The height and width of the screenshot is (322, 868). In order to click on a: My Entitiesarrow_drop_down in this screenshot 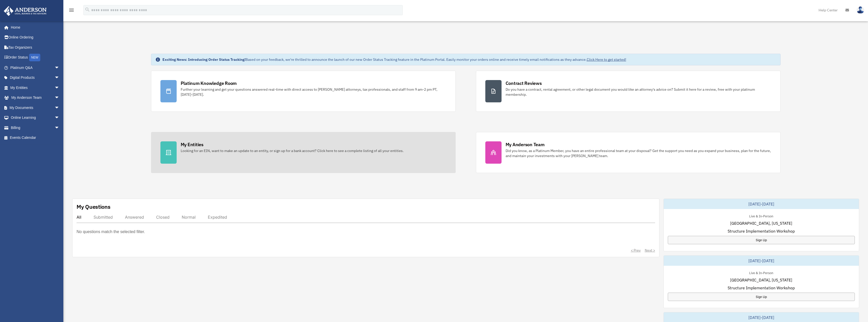, I will do `click(36, 88)`.